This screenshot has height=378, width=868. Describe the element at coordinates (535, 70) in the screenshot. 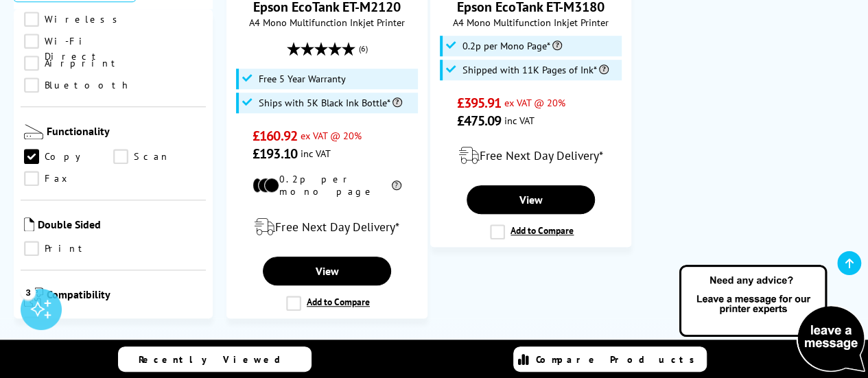

I see `span: Shipped with 11K Pages of Ink*` at that location.